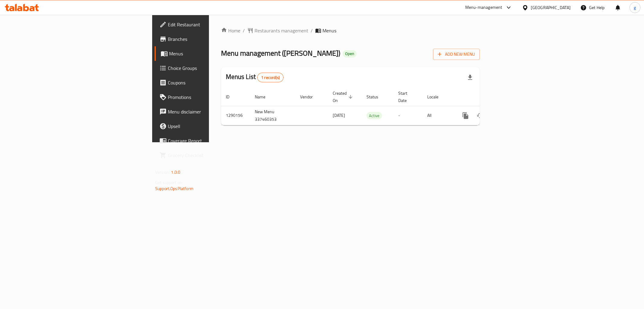  What do you see at coordinates (211, 68) in the screenshot?
I see `span: Choice Groups` at bounding box center [211, 68].